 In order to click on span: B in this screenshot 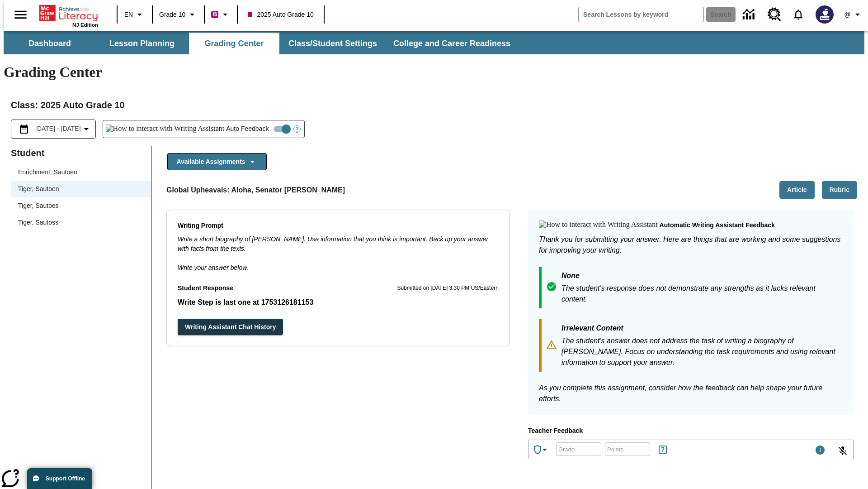, I will do `click(215, 14)`.